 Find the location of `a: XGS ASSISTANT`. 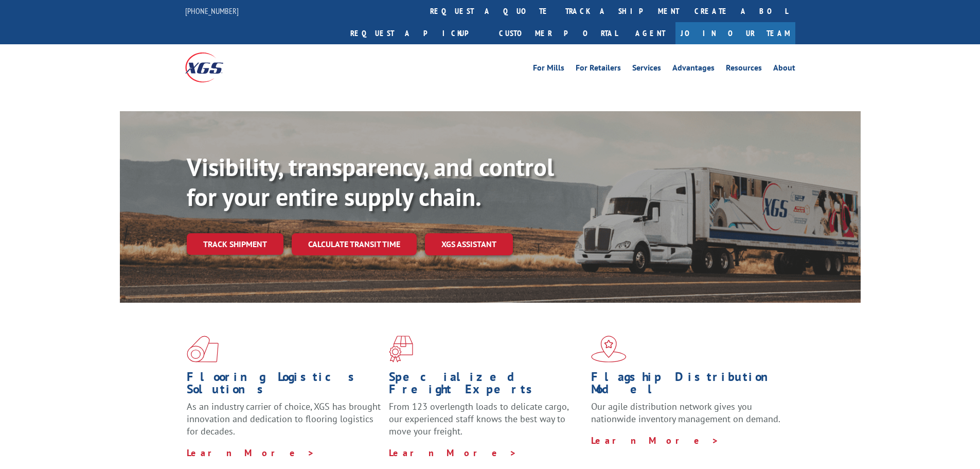

a: XGS ASSISTANT is located at coordinates (469, 244).